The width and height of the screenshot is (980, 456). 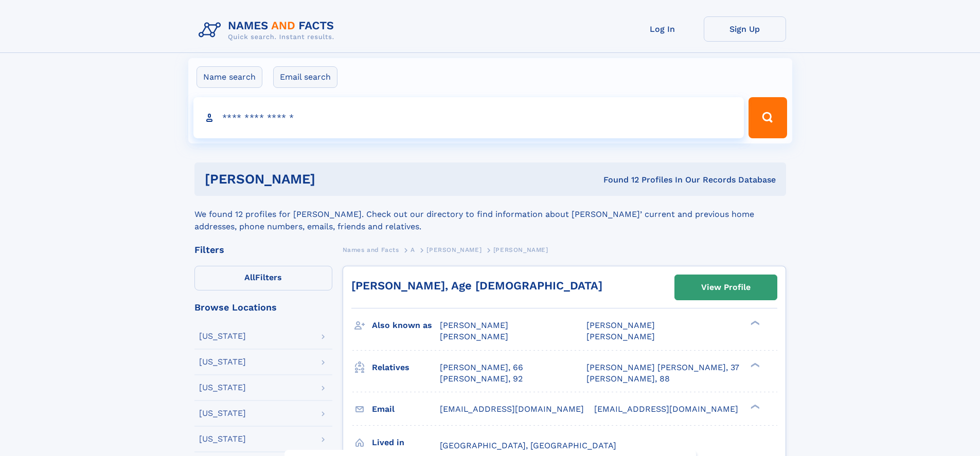 What do you see at coordinates (249, 277) in the screenshot?
I see `span: All` at bounding box center [249, 277].